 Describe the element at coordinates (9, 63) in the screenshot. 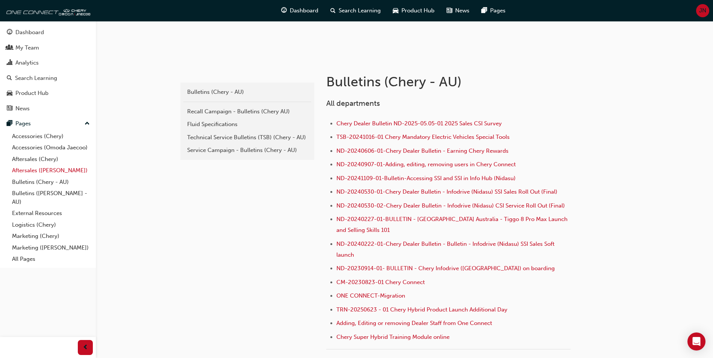

I see `span: chart-icon` at that location.